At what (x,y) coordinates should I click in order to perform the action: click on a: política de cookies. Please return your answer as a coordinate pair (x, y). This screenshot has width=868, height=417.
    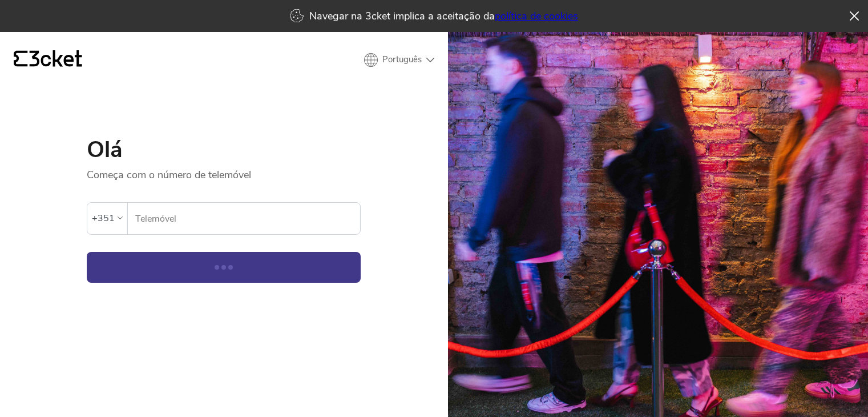
    Looking at the image, I should click on (536, 16).